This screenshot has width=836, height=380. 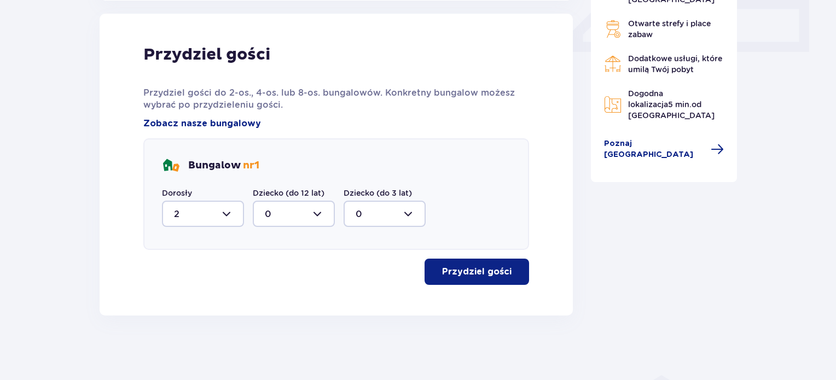 I want to click on label: Dziecko (do 3 lat), so click(x=377, y=193).